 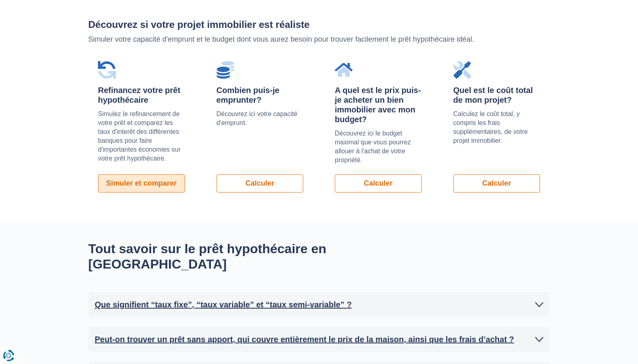 I want to click on h2: Découvrez si votre projet immobilier est réaliste, so click(x=319, y=25).